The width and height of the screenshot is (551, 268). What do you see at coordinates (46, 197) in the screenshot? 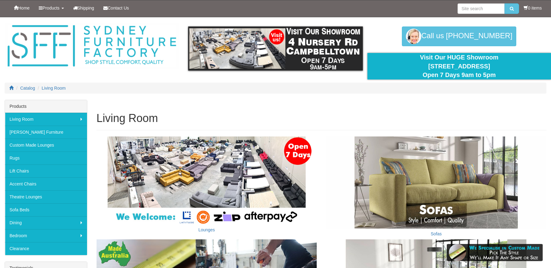
I see `a: Theatre Lounges` at bounding box center [46, 197].